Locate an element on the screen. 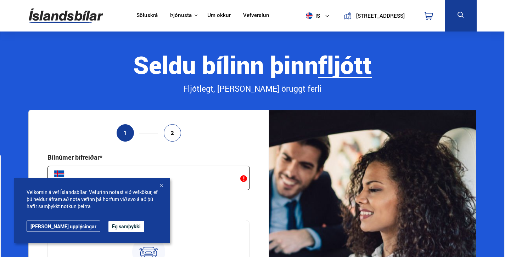 This screenshot has height=257, width=505. img: G0Ugv5HjCgRt.svg is located at coordinates (66, 16).